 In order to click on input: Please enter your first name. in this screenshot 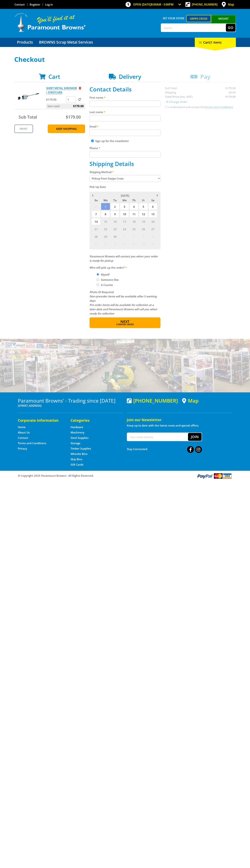, I will do `click(125, 104)`.